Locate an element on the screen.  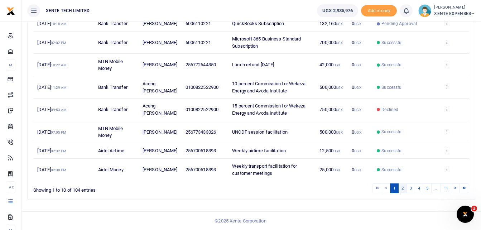
small: 07:05 PM is located at coordinates (59, 132).